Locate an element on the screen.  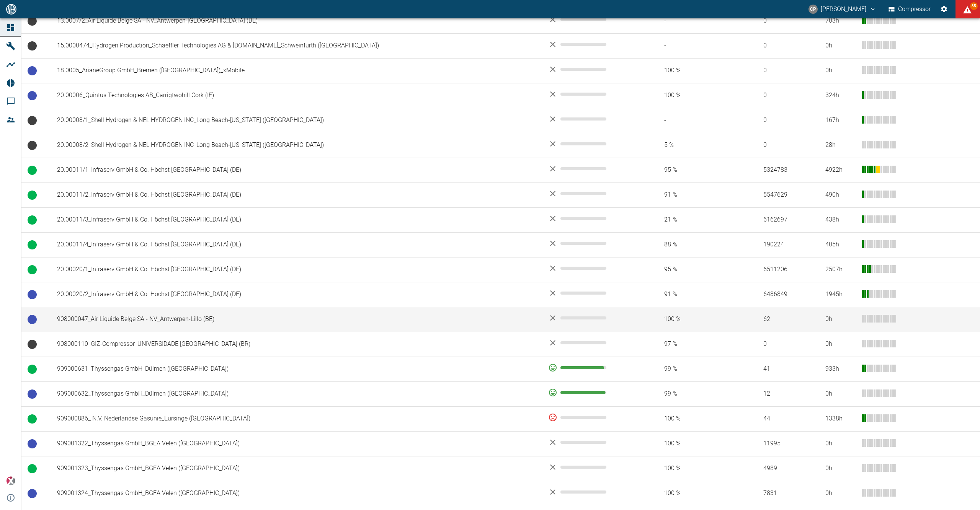
div: 2507 h is located at coordinates (840, 269).